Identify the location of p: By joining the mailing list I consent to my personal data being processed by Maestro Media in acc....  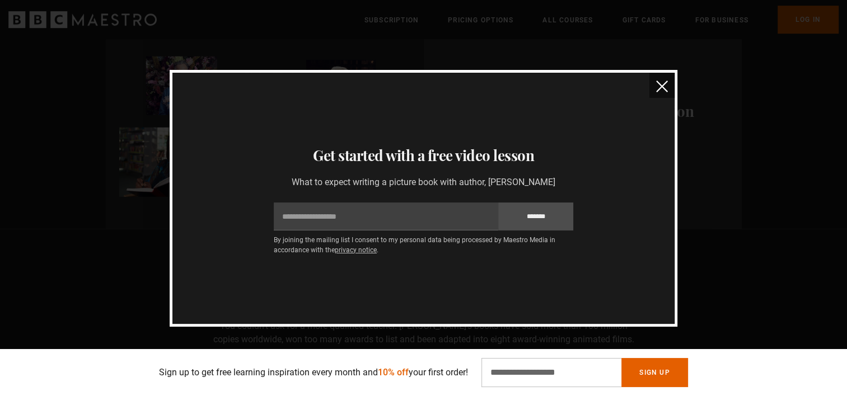
(423, 245).